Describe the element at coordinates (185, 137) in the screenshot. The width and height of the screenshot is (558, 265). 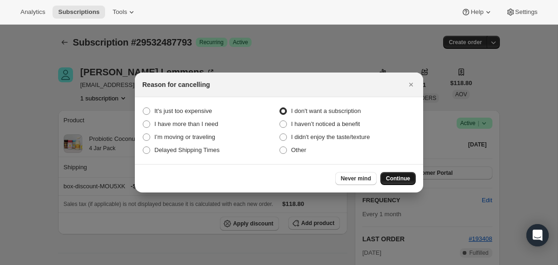
I see `span: I’m moving or traveling` at that location.